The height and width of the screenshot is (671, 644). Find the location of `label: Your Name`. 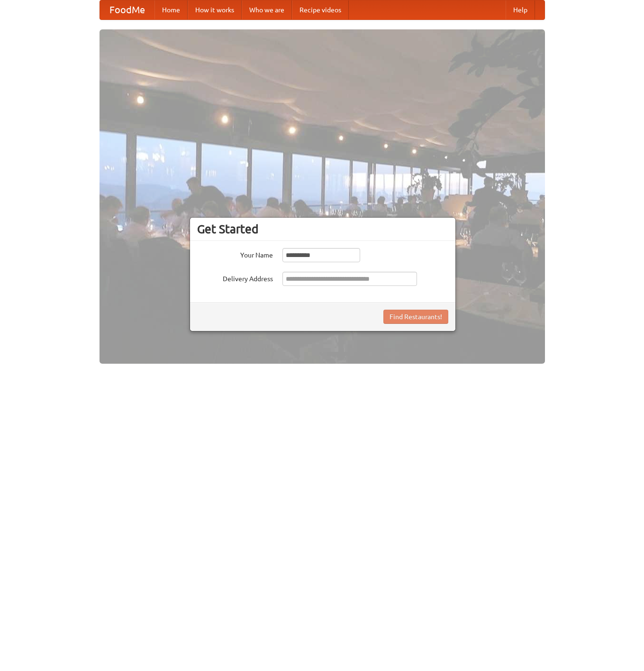

label: Your Name is located at coordinates (235, 254).